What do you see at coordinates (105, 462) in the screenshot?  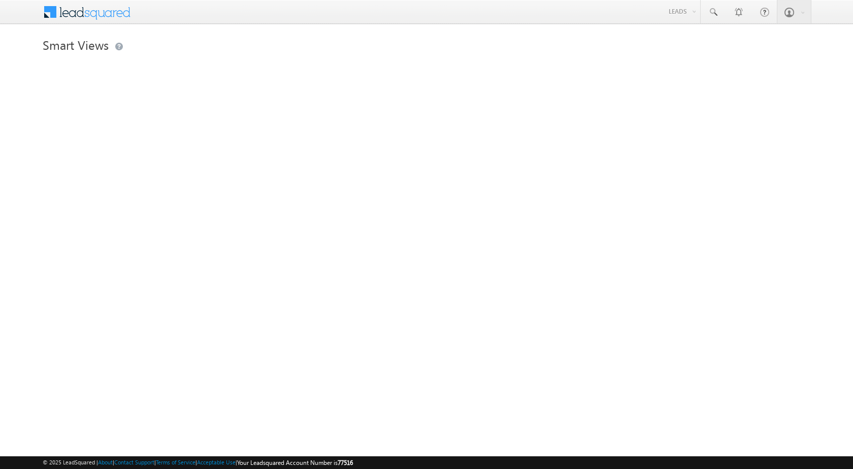 I see `a: About` at bounding box center [105, 462].